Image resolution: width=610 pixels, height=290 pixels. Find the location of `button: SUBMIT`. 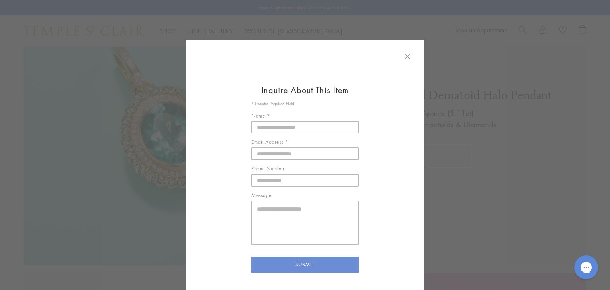

button: SUBMIT is located at coordinates (305, 264).